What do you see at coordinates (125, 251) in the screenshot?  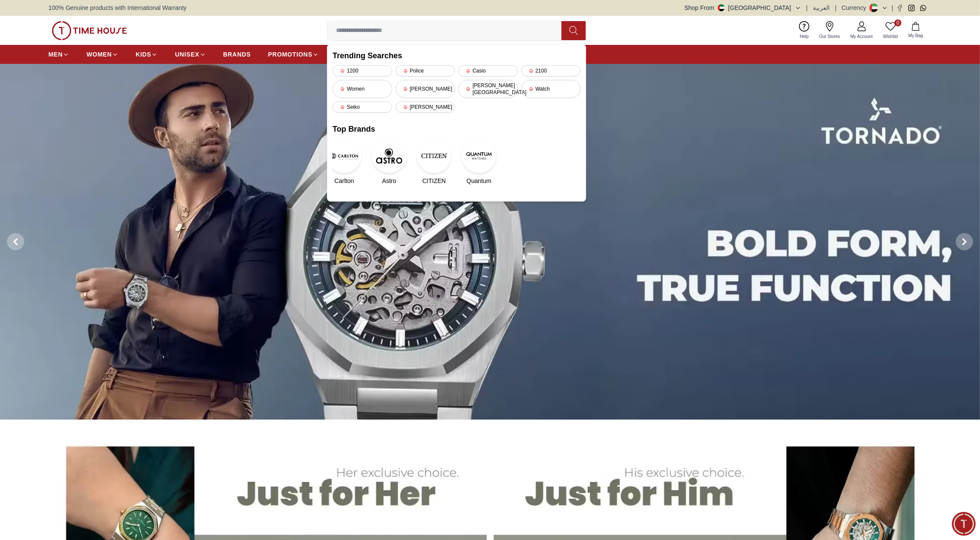 I see `span: Nearest Store Locator` at bounding box center [125, 251].